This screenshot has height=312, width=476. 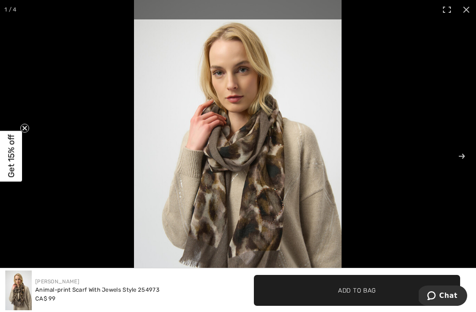 What do you see at coordinates (357, 290) in the screenshot?
I see `span: Add to Bag` at bounding box center [357, 290].